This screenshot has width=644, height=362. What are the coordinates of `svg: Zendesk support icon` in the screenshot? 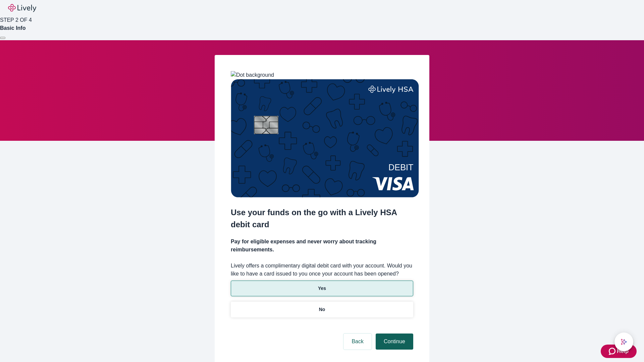 It's located at (613, 352).